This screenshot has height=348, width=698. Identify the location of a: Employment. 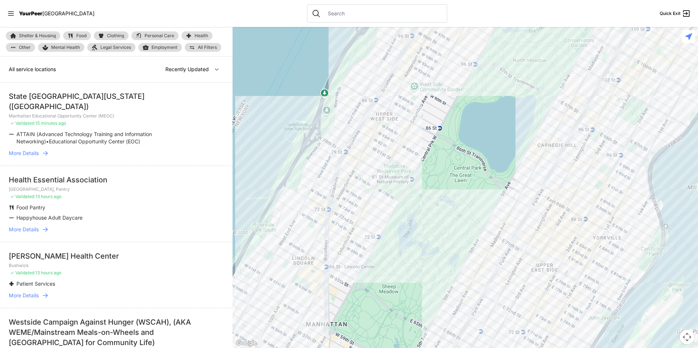
(160, 47).